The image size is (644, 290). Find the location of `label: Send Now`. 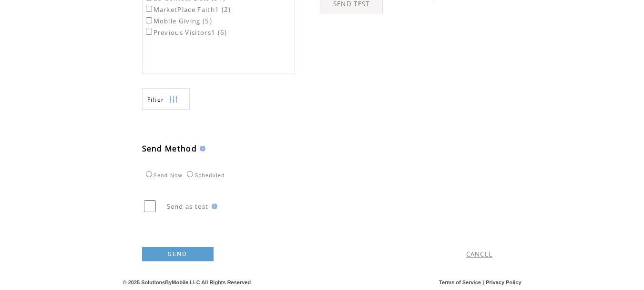

label: Send Now is located at coordinates (163, 175).